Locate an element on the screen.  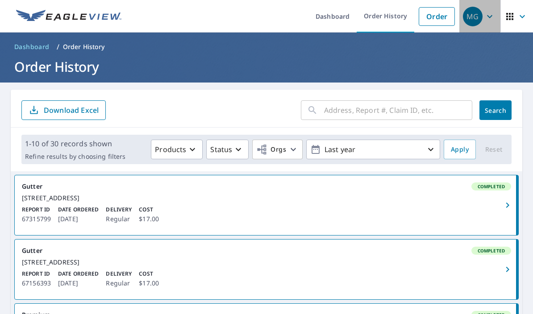
h1: Order History is located at coordinates (266, 66).